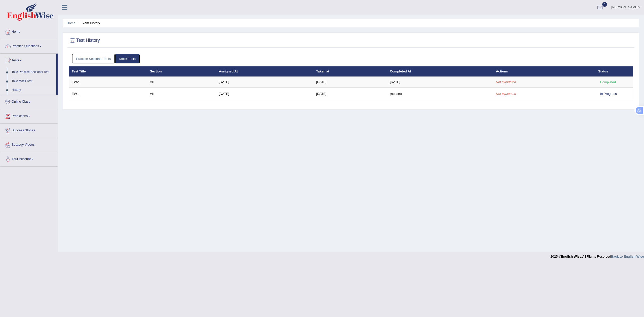  I want to click on div: 2025 © All Rights Reserved, so click(597, 255).